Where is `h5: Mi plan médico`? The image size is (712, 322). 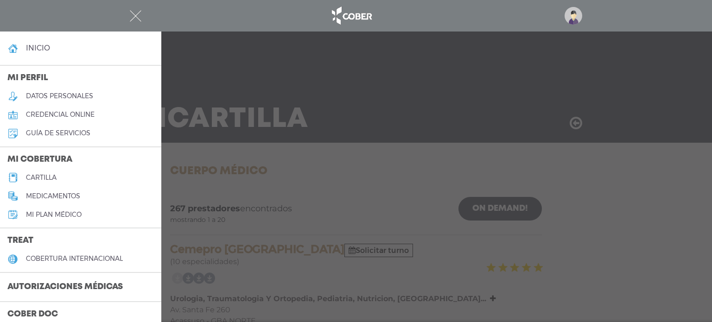
h5: Mi plan médico is located at coordinates (54, 215).